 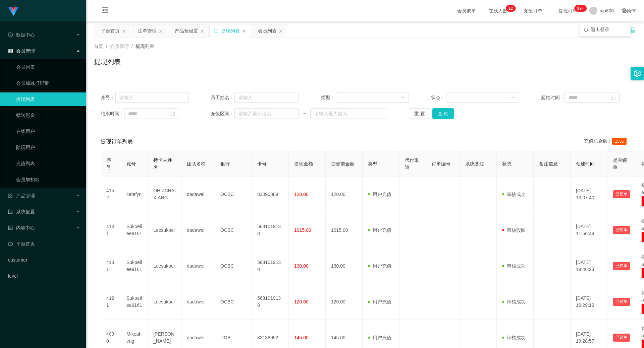 What do you see at coordinates (196, 164) in the screenshot?
I see `span: 团队名称` at bounding box center [196, 164].